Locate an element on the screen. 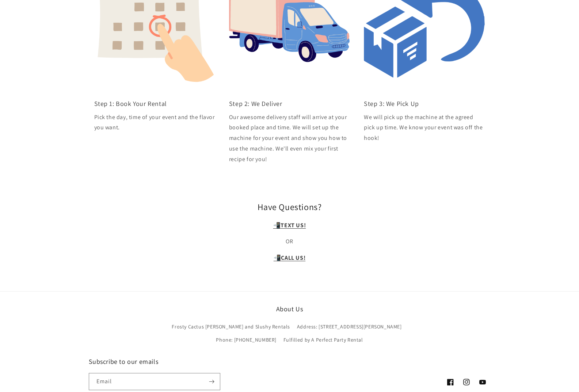  a: Step 1: Book Your Rental is located at coordinates (130, 104).